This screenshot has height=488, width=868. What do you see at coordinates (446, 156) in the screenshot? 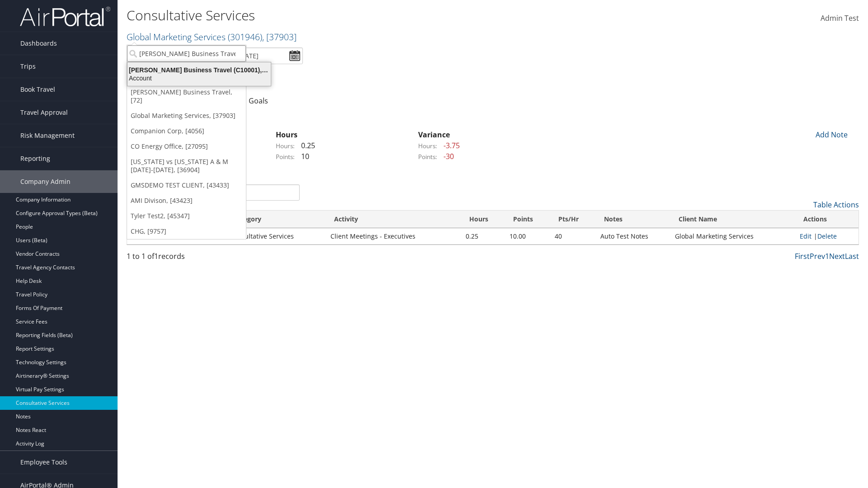
I see `span: -30` at bounding box center [446, 156].